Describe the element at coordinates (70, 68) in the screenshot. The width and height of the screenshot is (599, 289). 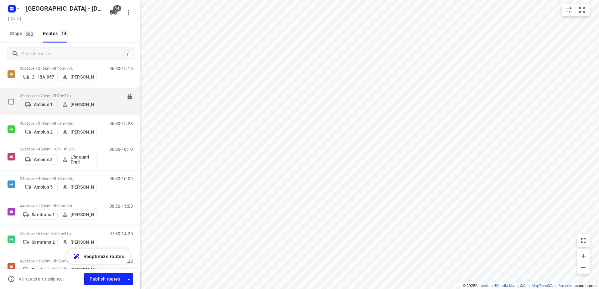
I see `span: 77u` at that location.